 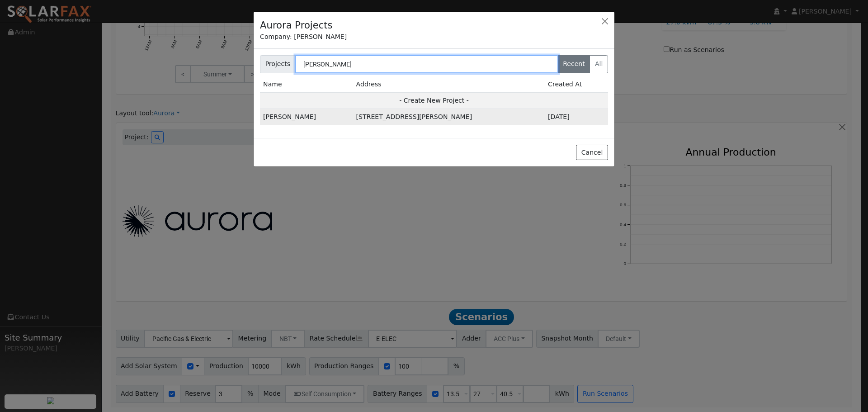 I want to click on span: Projects, so click(x=278, y=64).